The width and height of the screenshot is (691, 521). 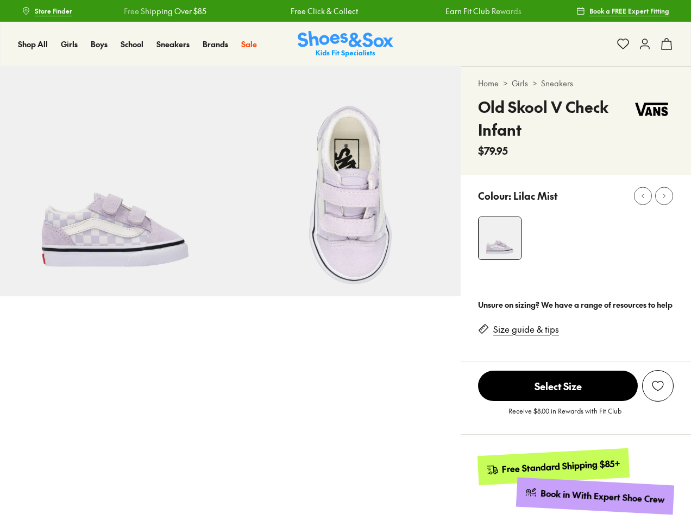 I want to click on div: Book in With Expert Shoe Crew, so click(x=603, y=497).